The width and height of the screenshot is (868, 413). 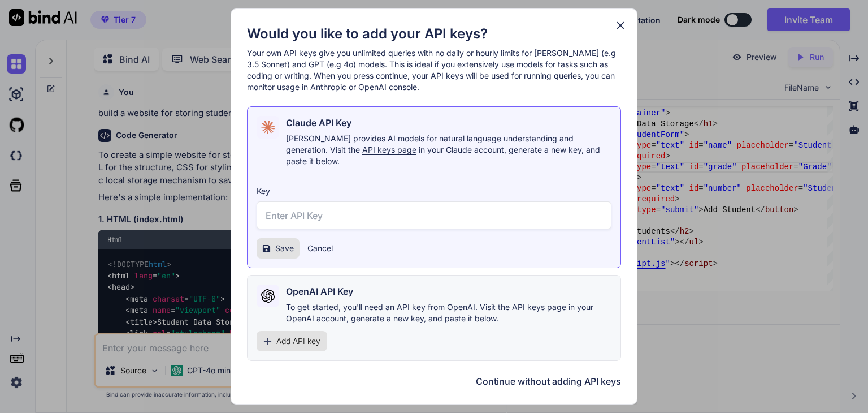 I want to click on h2: OpenAI API Key, so click(x=319, y=291).